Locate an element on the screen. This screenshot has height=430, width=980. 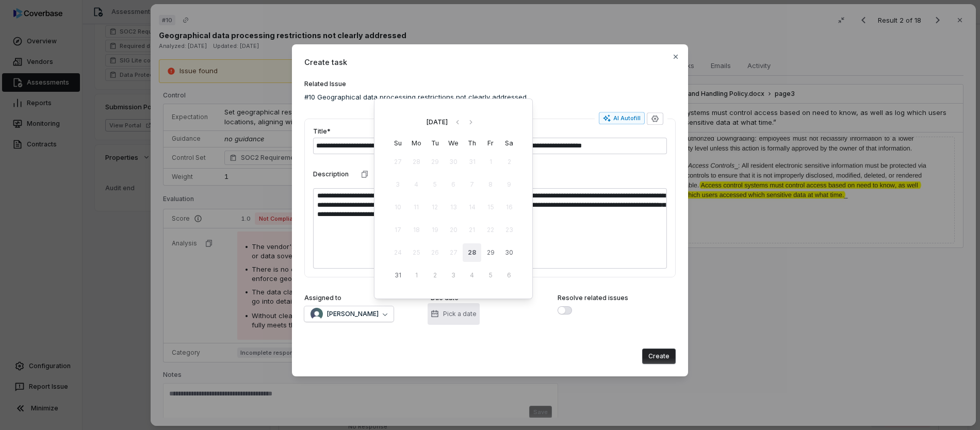
button: 29 is located at coordinates (491, 252).